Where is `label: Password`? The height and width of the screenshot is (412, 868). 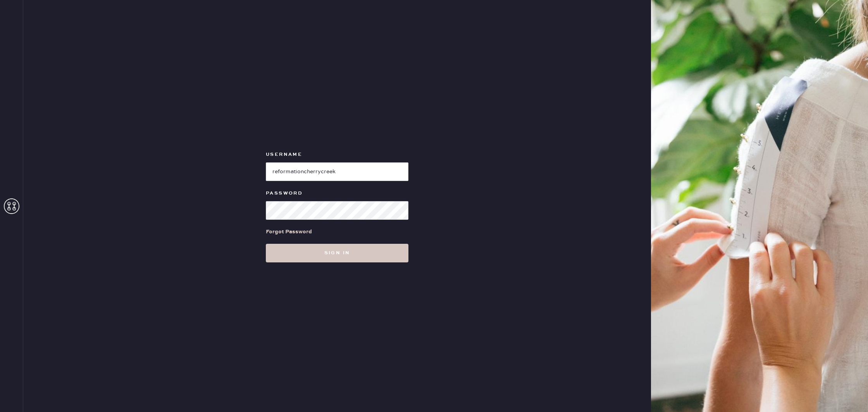 label: Password is located at coordinates (337, 193).